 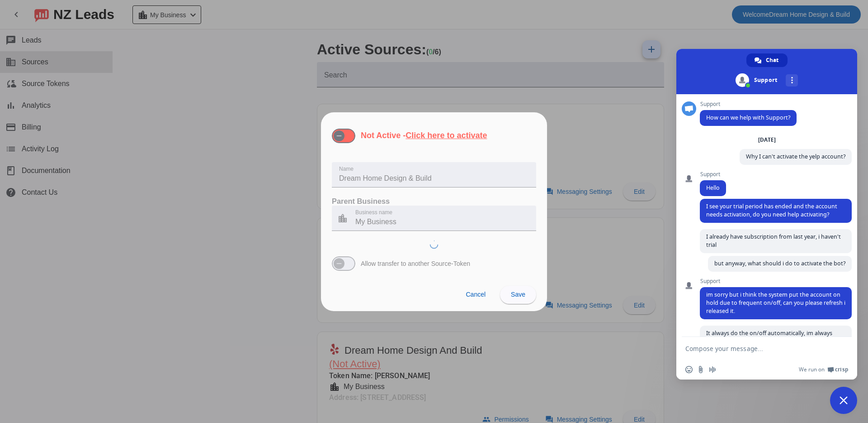 What do you see at coordinates (415, 263) in the screenshot?
I see `label: Allow transfer to another Source-Token` at bounding box center [415, 263].